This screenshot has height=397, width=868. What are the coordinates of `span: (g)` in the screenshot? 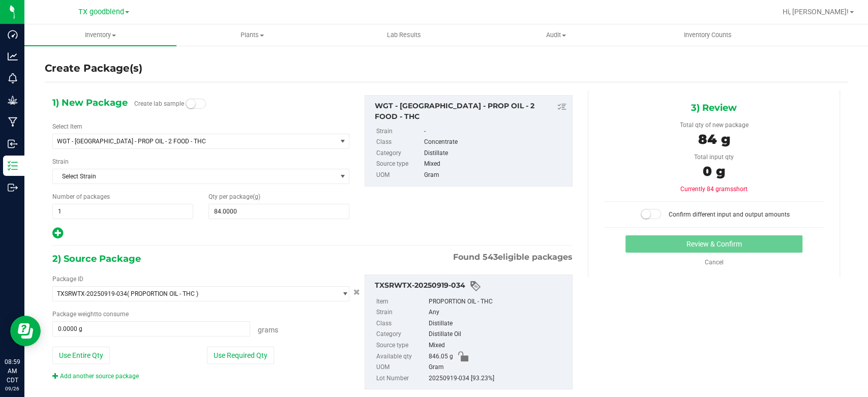 It's located at (256, 197).